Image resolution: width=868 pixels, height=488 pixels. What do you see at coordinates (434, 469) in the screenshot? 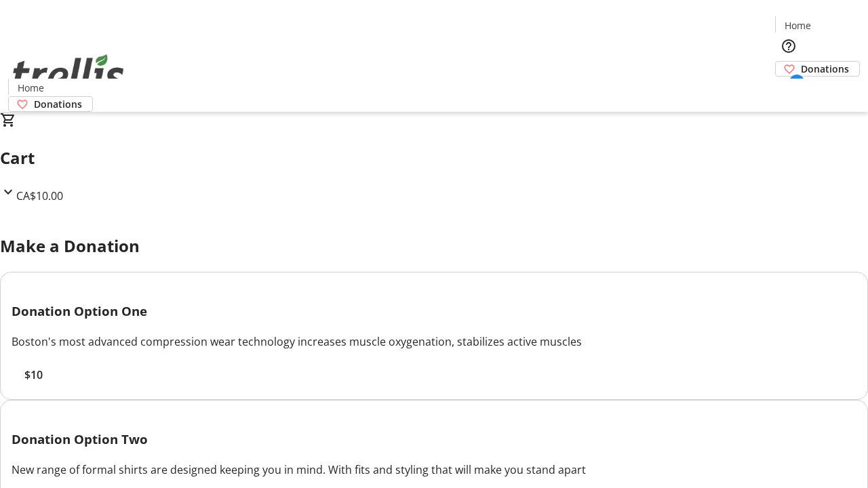
I see `div: New range of formal shirts are designed keeping you in mind. With fits and styling that will make...` at bounding box center [434, 469].